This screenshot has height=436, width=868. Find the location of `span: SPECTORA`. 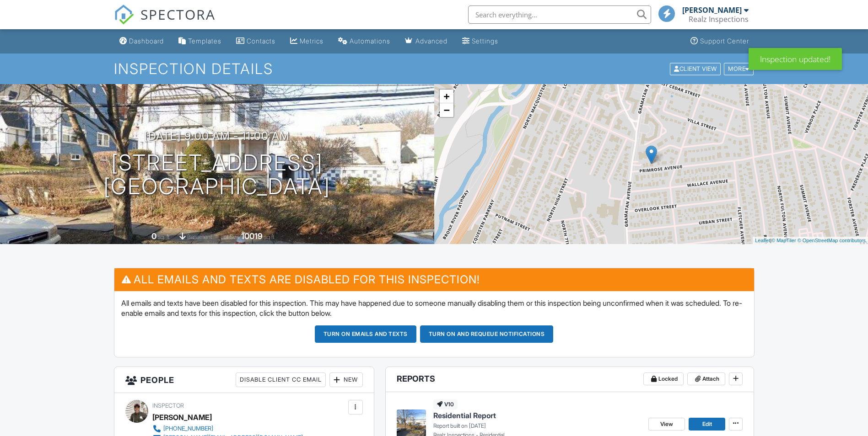

span: SPECTORA is located at coordinates (178, 15).